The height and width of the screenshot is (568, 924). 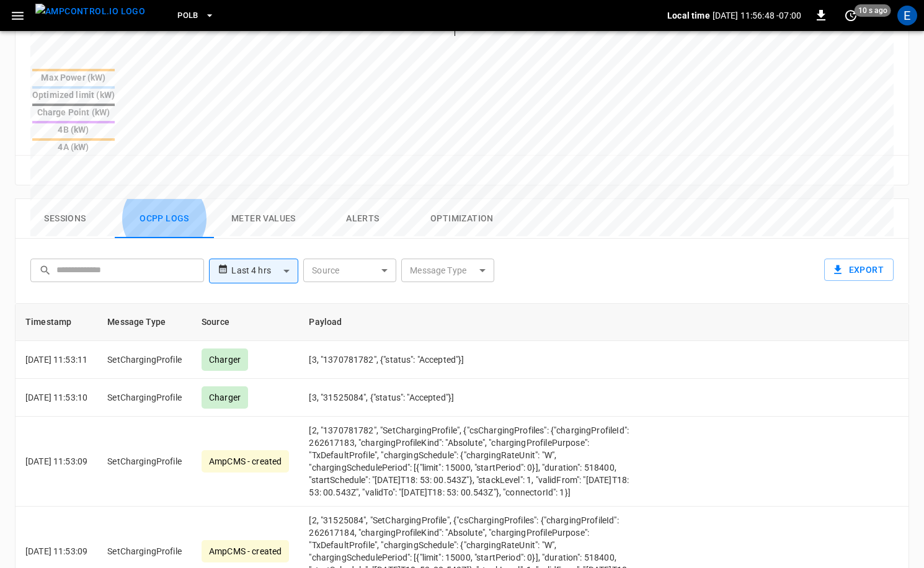 I want to click on p: Local time, so click(x=689, y=16).